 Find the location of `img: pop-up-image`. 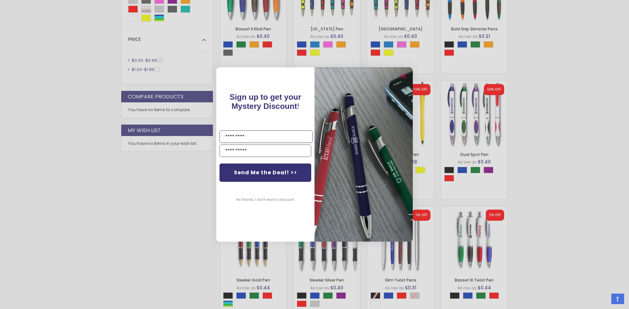

img: pop-up-image is located at coordinates (363, 155).